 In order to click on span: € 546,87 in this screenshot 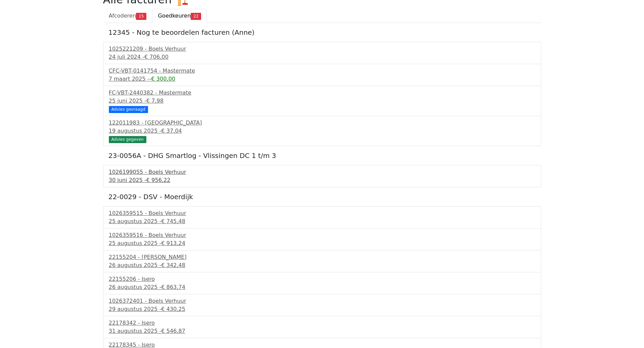, I will do `click(173, 331)`.